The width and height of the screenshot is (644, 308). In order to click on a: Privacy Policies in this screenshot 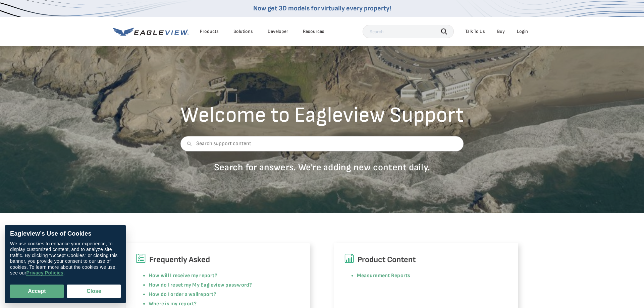, I will do `click(45, 273)`.